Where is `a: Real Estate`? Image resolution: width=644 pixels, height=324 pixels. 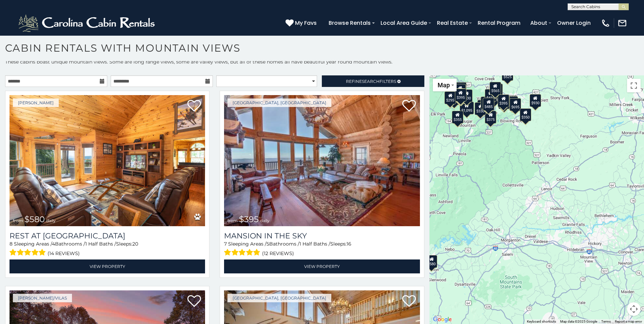
a: Real Estate is located at coordinates (452, 23).